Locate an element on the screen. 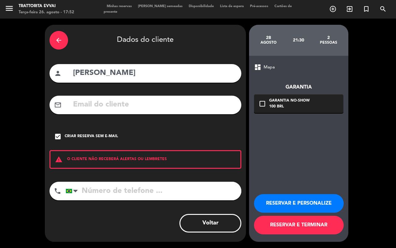 The image size is (396, 248). span: Pré-acessos is located at coordinates (259, 6).